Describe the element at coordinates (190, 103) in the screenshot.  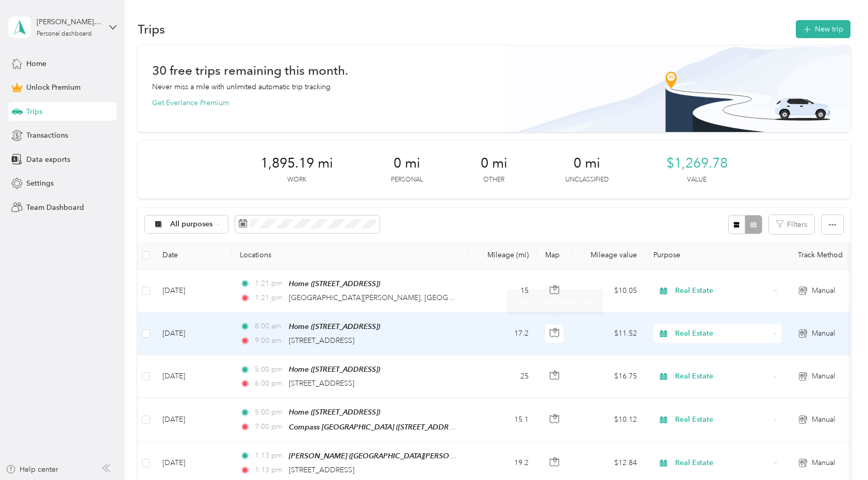
I see `button: Get Everlance Premium` at that location.